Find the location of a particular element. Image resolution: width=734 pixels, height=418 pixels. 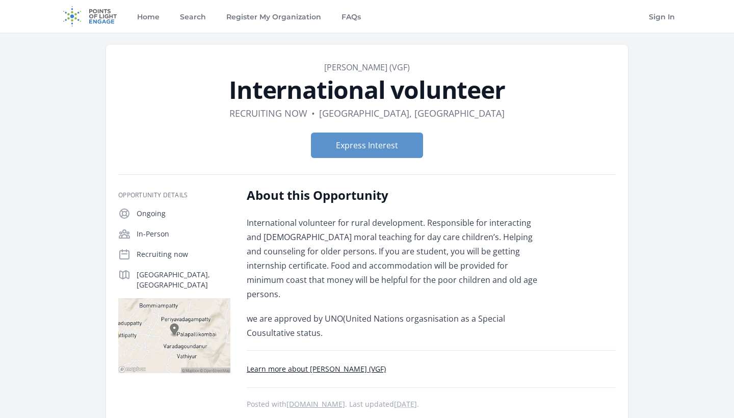

p: Posted with . Last updated . is located at coordinates (431, 404).